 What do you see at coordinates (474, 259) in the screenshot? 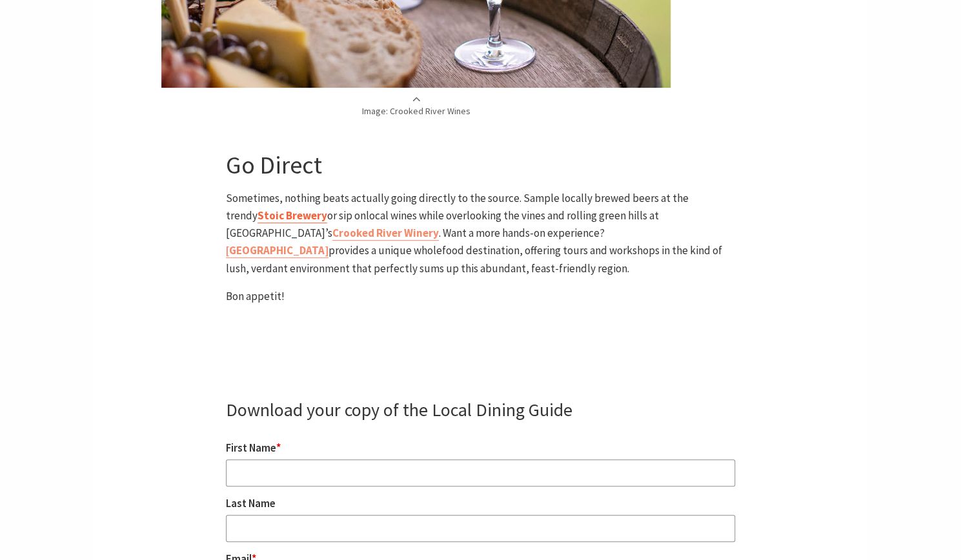
I see `span: provides a unique wholefood destination, offering tours and workshops in the kind of lush, verdan...` at bounding box center [474, 259].